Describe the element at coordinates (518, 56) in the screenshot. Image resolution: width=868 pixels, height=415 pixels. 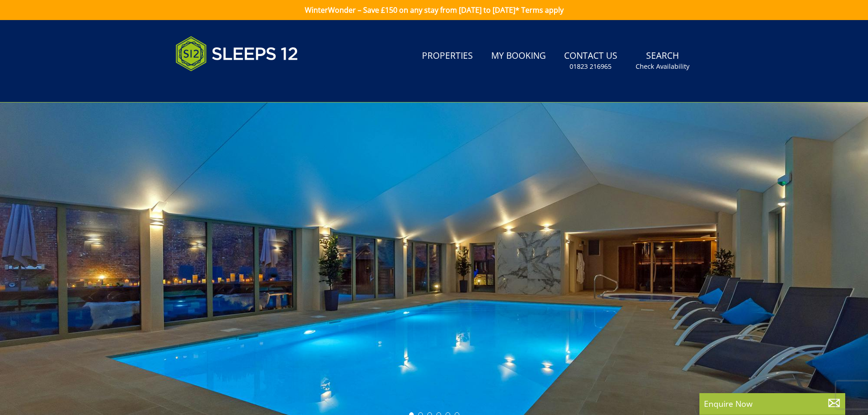
I see `a: My Booking` at that location.